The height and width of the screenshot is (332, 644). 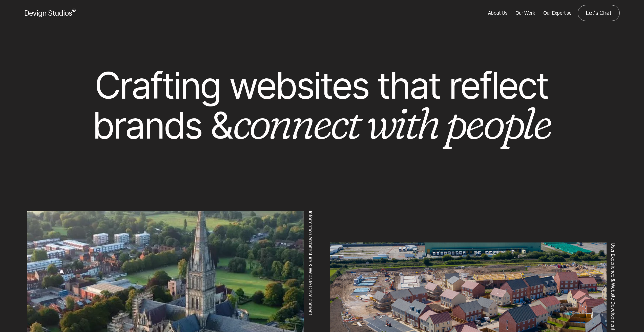 I want to click on em: connect with people, so click(x=392, y=123).